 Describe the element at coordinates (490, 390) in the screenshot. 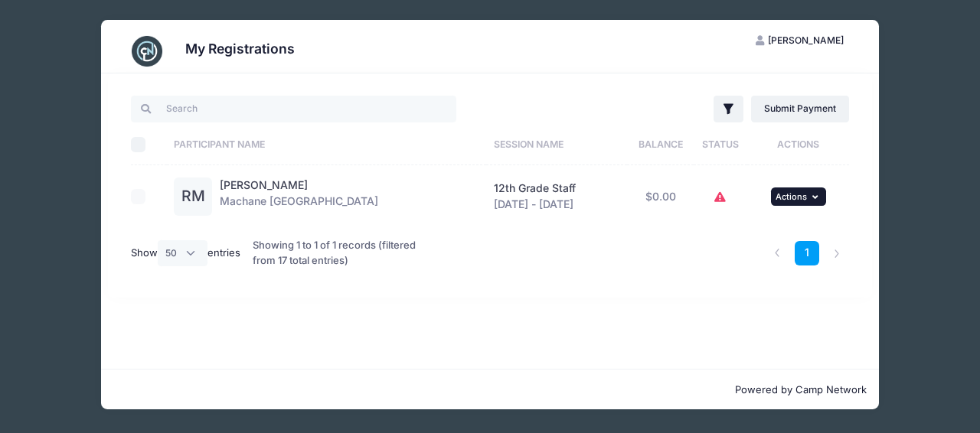

I see `p: Powered by Camp Network` at that location.